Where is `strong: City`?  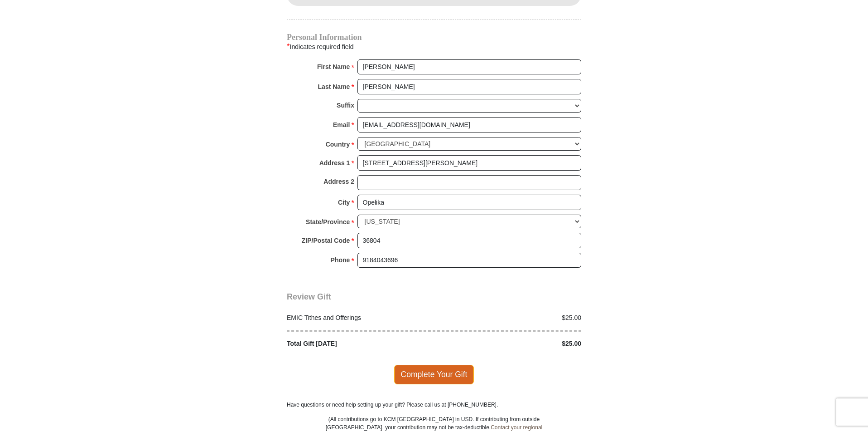
strong: City is located at coordinates (344, 203).